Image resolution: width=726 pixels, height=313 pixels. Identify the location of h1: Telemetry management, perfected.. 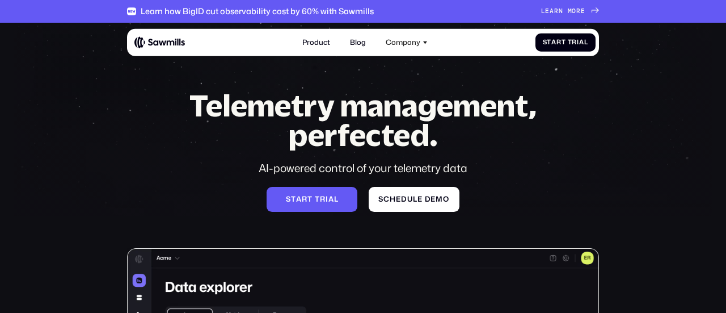
(363, 120).